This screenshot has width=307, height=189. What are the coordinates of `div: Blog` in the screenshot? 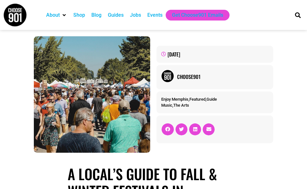 It's located at (96, 15).